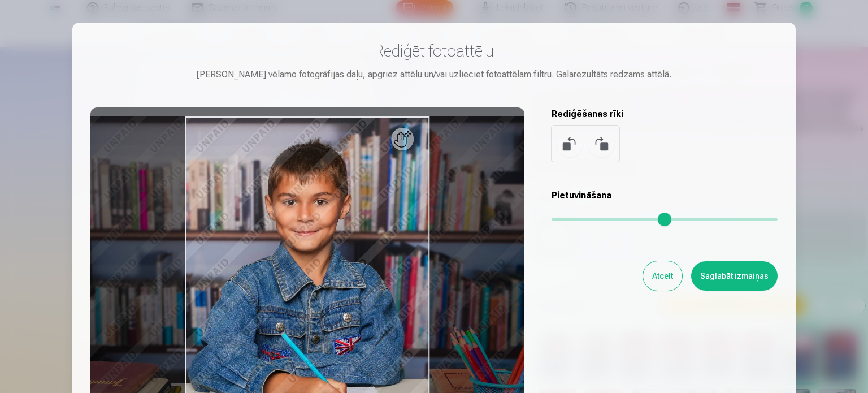  Describe the element at coordinates (662, 276) in the screenshot. I see `button: Atcelt` at that location.